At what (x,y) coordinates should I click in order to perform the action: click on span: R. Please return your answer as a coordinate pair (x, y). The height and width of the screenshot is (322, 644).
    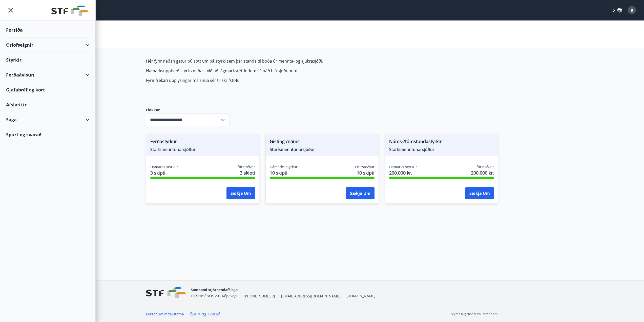
    Looking at the image, I should click on (632, 10).